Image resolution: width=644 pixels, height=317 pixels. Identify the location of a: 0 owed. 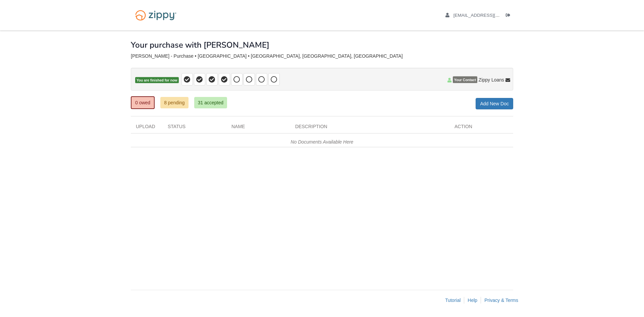
(143, 103).